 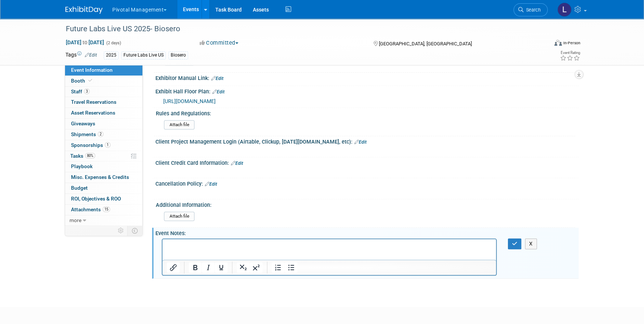 What do you see at coordinates (96, 199) in the screenshot?
I see `span: ROI, Objectives & ROO` at bounding box center [96, 199].